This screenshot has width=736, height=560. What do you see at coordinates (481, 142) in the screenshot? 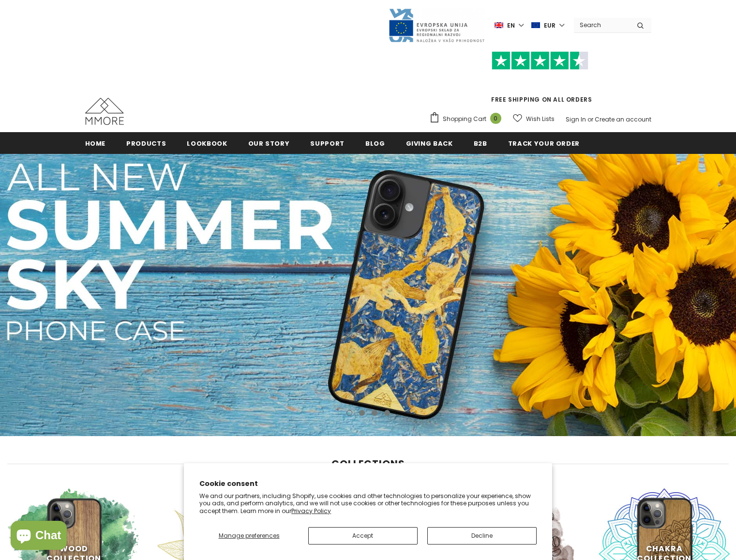
I see `a: B2B` at bounding box center [481, 142].